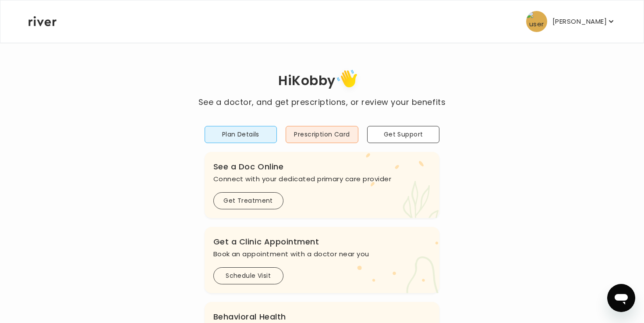 The width and height of the screenshot is (644, 323). What do you see at coordinates (322, 317) in the screenshot?
I see `h3: Behavioral Health` at bounding box center [322, 317].